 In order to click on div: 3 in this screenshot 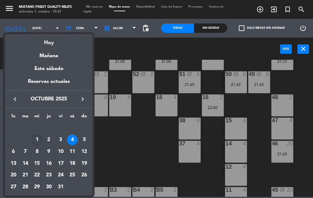, I will do `click(61, 140)`.